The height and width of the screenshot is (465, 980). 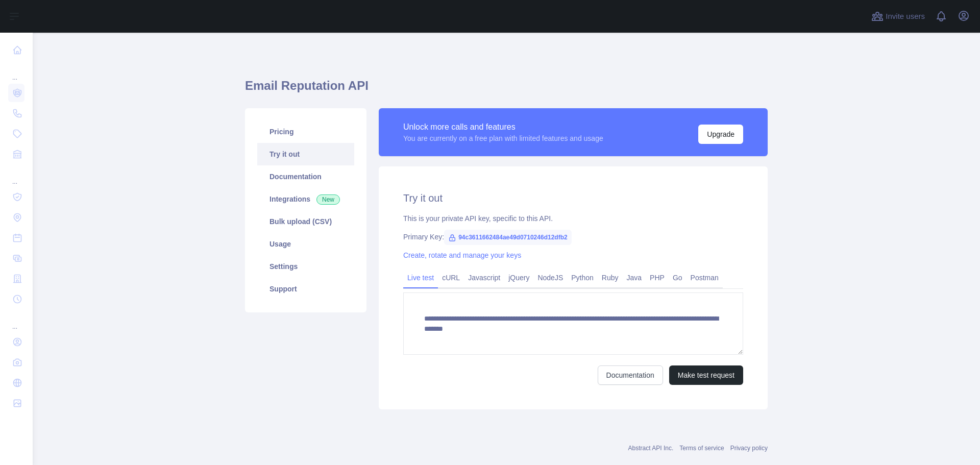 I want to click on span: 94c3611662484ae49d0710246d12dfb2, so click(x=508, y=238).